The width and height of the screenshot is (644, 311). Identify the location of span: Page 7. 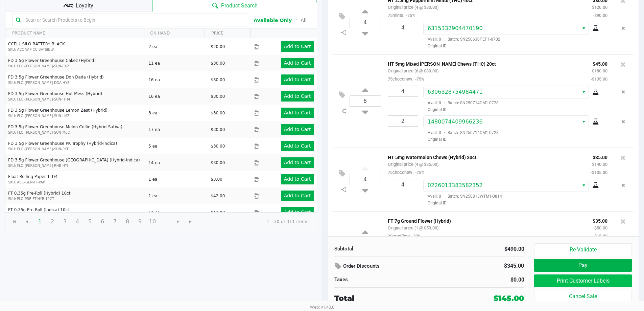
(115, 222).